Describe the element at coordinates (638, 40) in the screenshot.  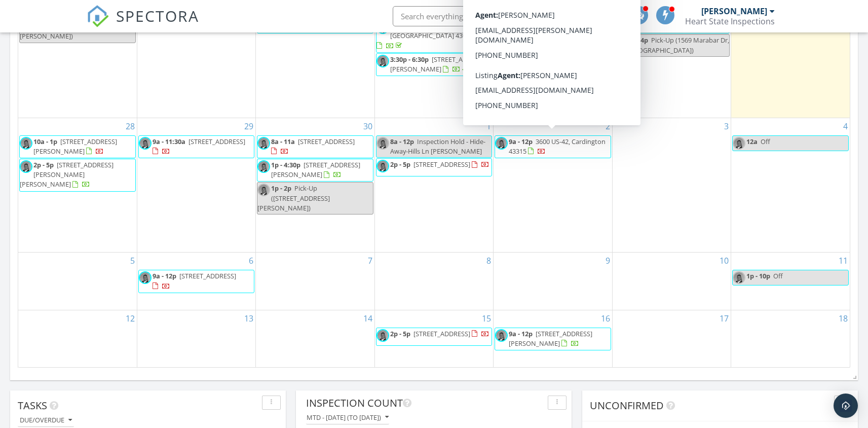
I see `span: 3p - 4p` at that location.